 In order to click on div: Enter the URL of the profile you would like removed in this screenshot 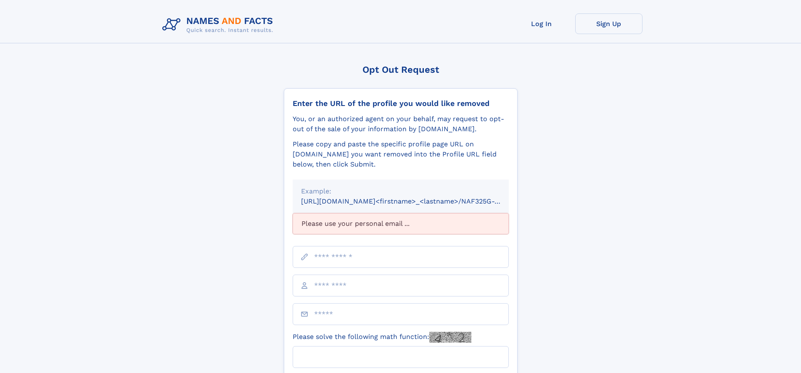, I will do `click(401, 103)`.